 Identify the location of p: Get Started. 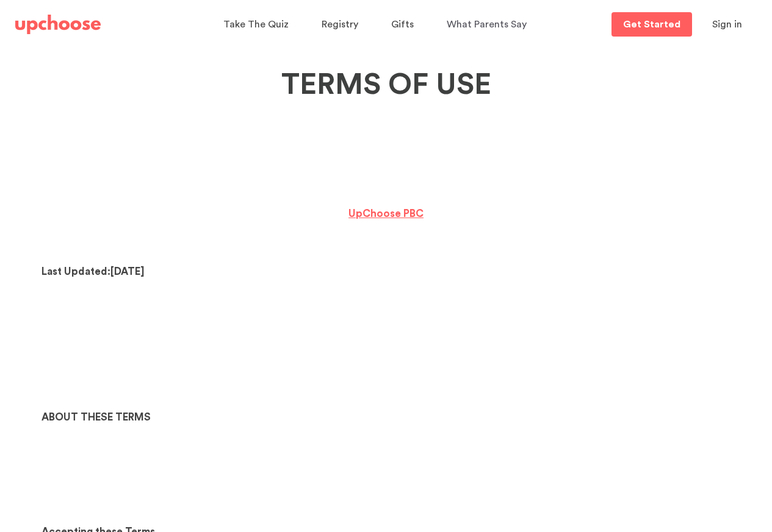
(651, 24).